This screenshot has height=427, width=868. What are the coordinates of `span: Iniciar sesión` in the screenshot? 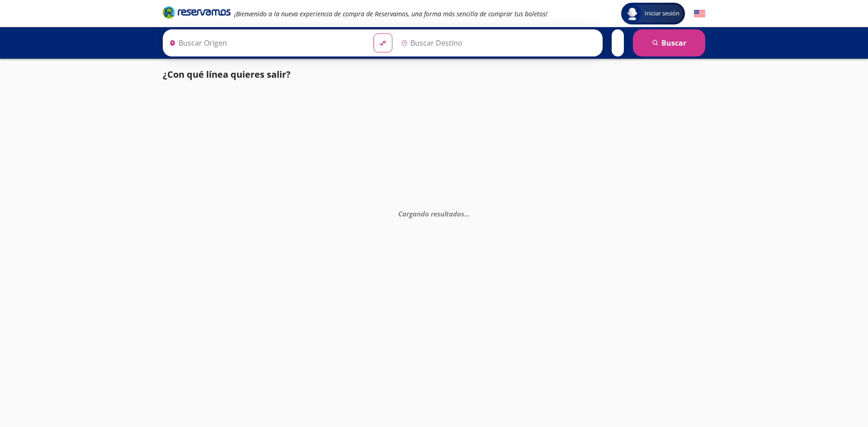 It's located at (662, 14).